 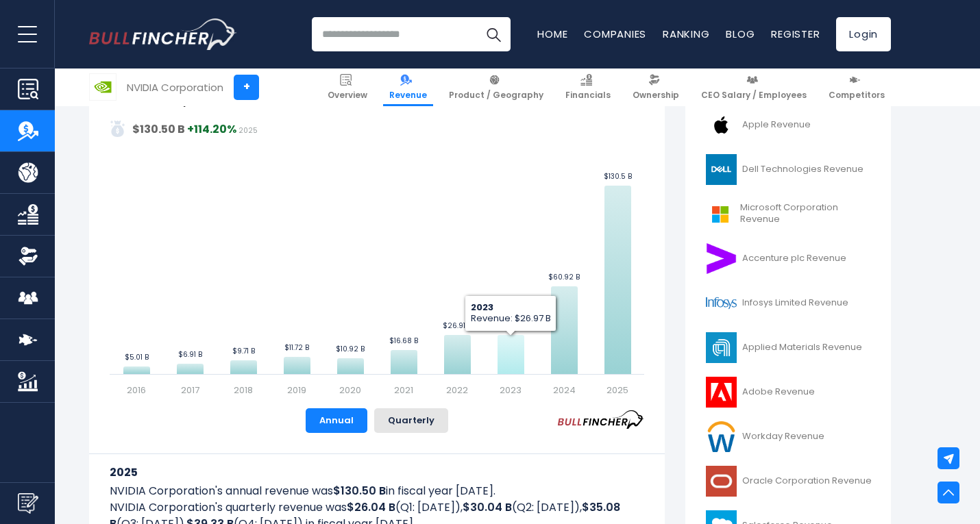 I want to click on a: Workday Revenue, so click(x=788, y=436).